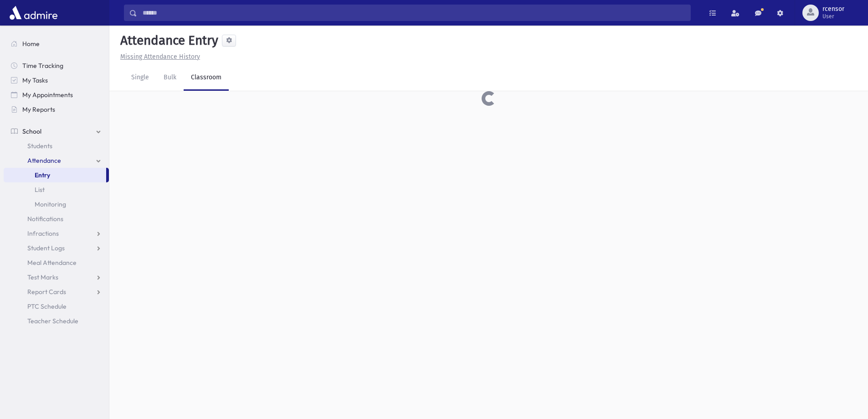 Image resolution: width=868 pixels, height=419 pixels. Describe the element at coordinates (160, 56) in the screenshot. I see `u: Missing Attendance History` at that location.